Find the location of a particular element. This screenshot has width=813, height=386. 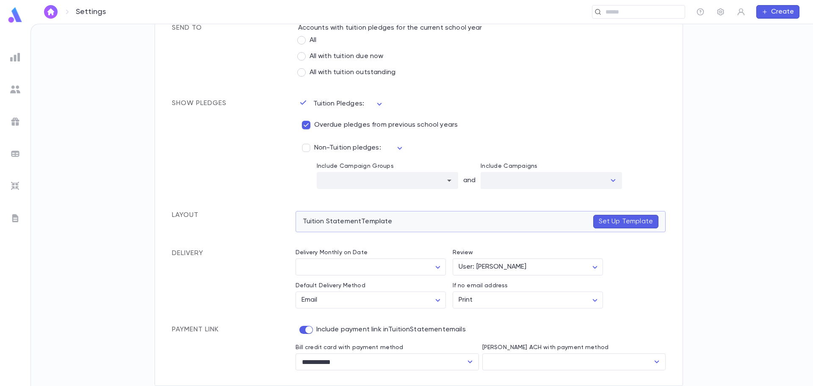

p: Set Up Template is located at coordinates (626, 222).